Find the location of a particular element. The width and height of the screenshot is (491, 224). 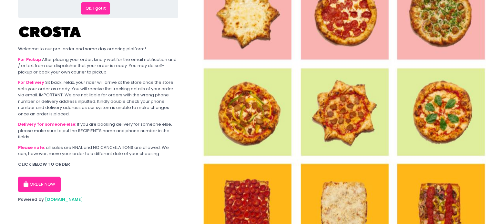

div: Powered by is located at coordinates (98, 200).